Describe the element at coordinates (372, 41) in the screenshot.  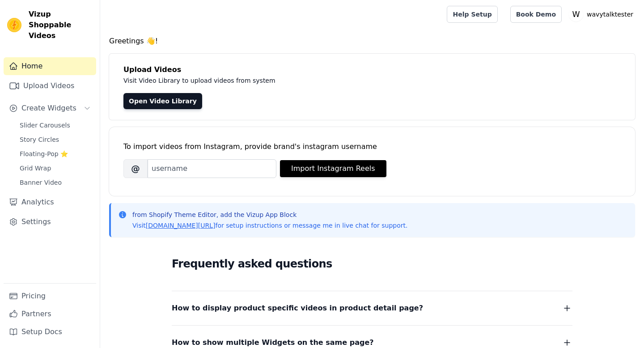
I see `h4: Greetings 👋!` at that location.